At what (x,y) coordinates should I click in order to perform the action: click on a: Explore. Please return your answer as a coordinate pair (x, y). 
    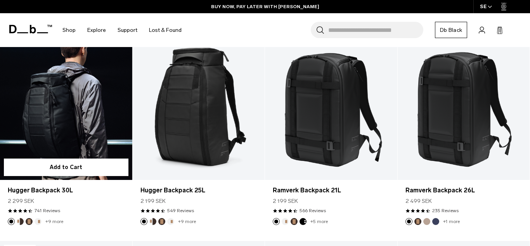
    Looking at the image, I should click on (97, 30).